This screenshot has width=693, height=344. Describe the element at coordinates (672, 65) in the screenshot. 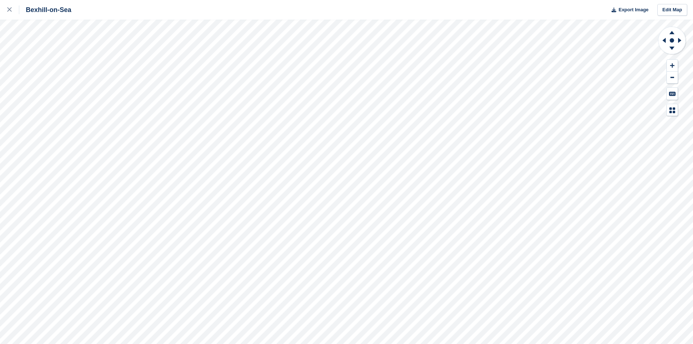

I see `button: Zoom In` at that location.